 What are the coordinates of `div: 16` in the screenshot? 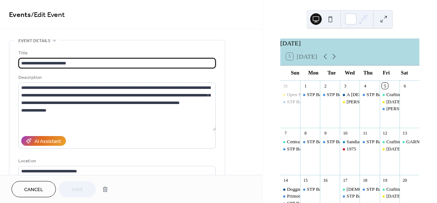 It's located at (325, 180).